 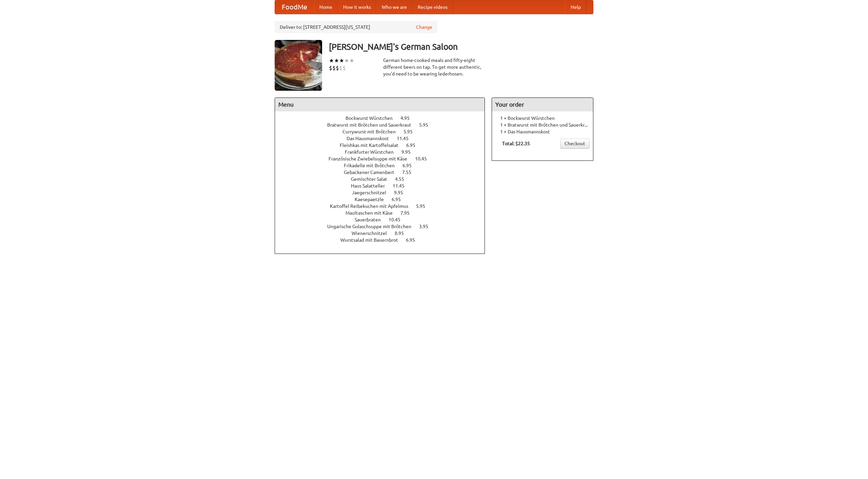 I want to click on a: Haus Salatteller 11.45, so click(x=384, y=186).